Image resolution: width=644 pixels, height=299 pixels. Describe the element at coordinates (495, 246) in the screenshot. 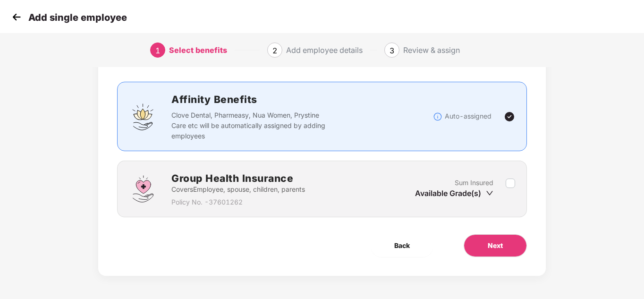

I see `button: Next` at that location.